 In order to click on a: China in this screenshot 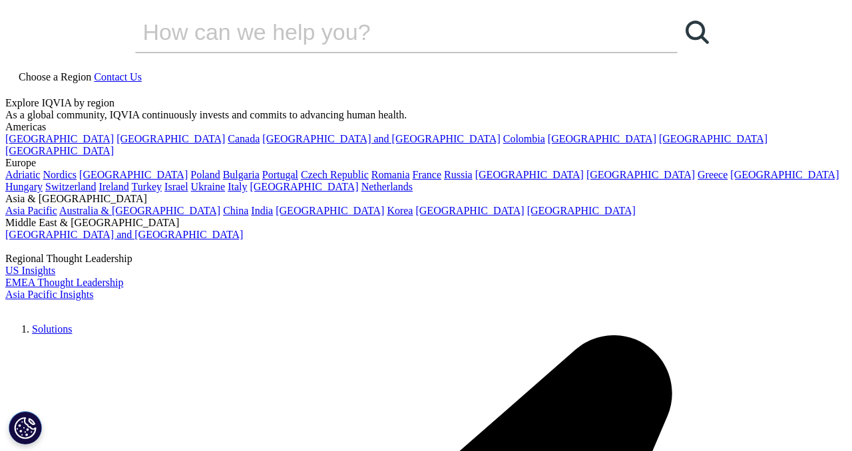, I will do `click(236, 210)`.